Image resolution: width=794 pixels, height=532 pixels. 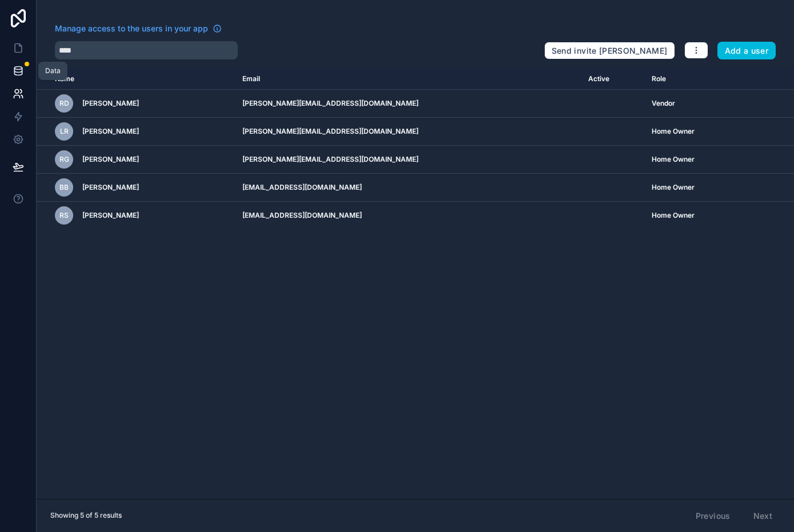 I want to click on span: Showing 5 of 5 results, so click(x=86, y=516).